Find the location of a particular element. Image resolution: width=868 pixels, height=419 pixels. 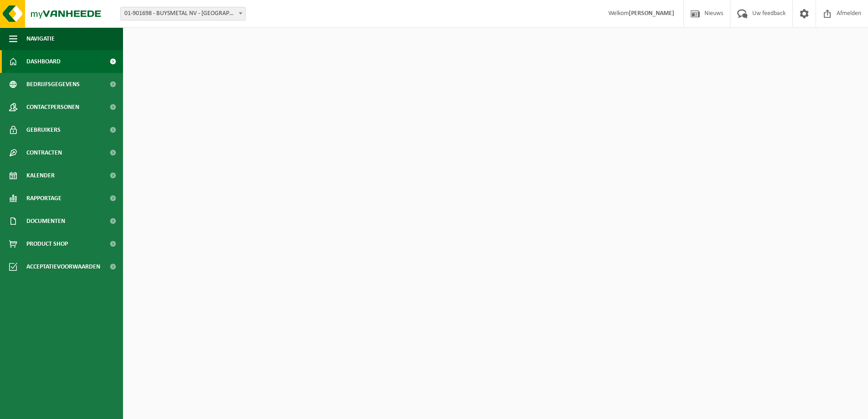

span: Acceptatievoorwaarden is located at coordinates (64, 266).